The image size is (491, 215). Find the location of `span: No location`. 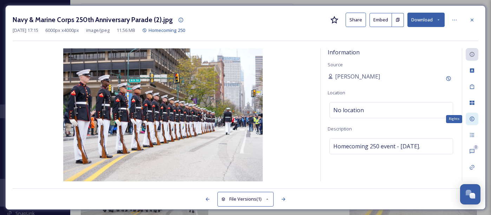

span: No location is located at coordinates (348, 110).